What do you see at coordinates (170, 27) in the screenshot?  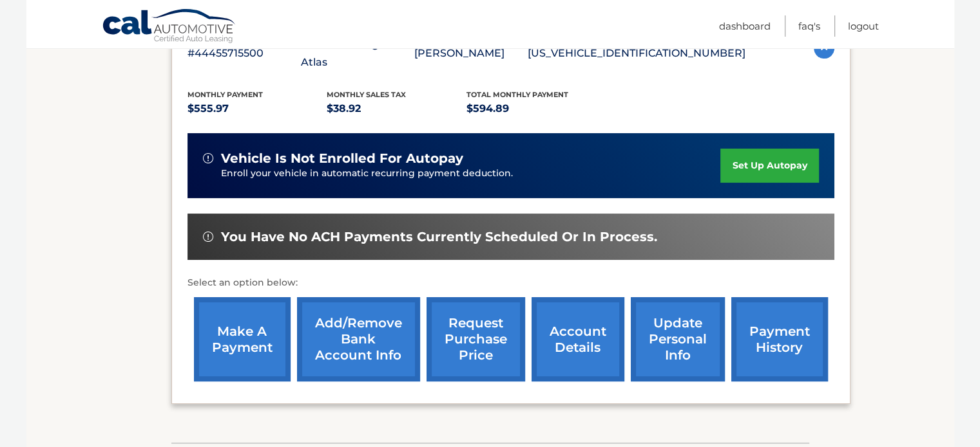 I see `a: Cal Automotive` at bounding box center [170, 27].